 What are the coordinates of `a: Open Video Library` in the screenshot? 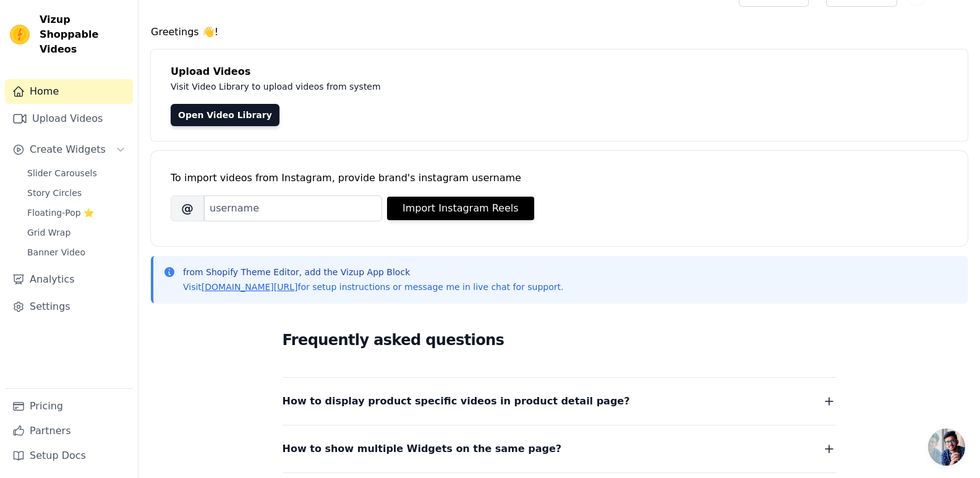 It's located at (225, 115).